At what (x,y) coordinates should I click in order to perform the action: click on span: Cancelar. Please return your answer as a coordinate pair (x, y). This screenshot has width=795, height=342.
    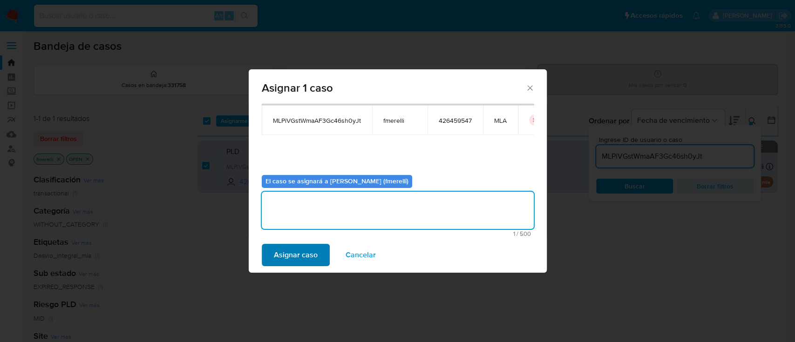
    Looking at the image, I should click on (360, 255).